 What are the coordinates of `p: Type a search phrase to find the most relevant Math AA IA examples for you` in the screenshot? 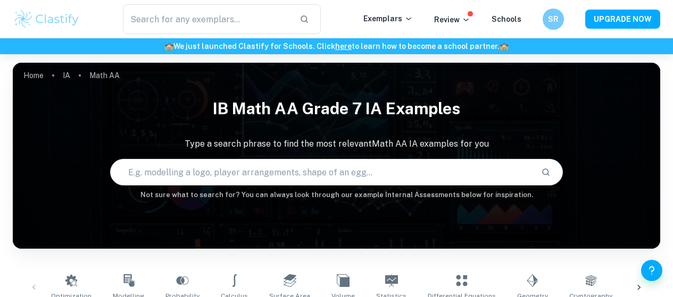 It's located at (336, 144).